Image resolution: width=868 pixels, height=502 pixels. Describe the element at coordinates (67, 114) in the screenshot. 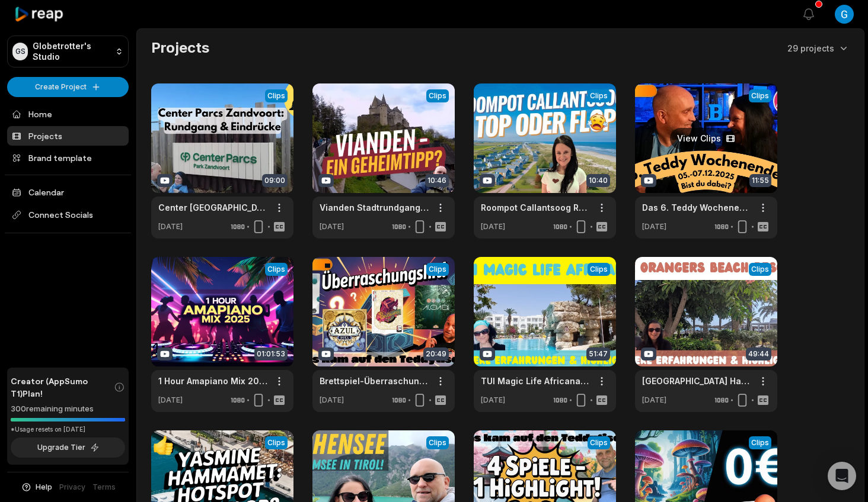

I see `a: Home` at that location.